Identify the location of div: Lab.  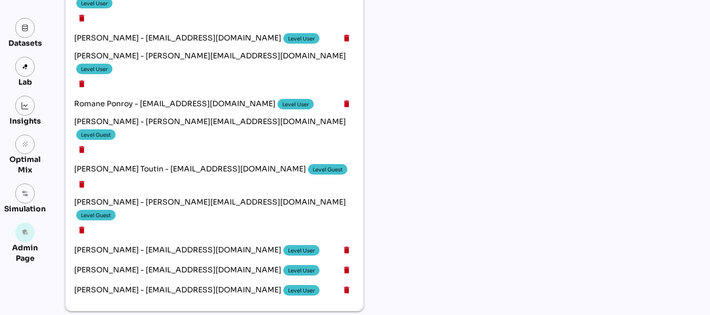
(25, 82).